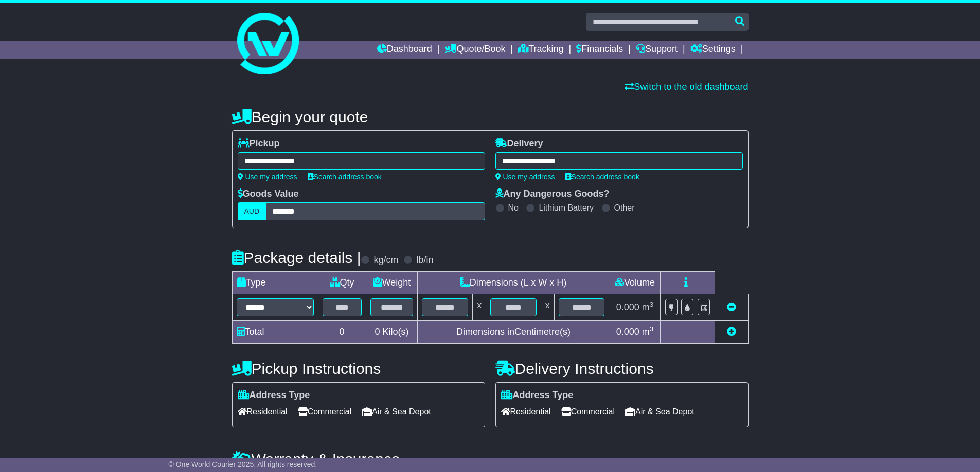  I want to click on a: Settings, so click(713, 50).